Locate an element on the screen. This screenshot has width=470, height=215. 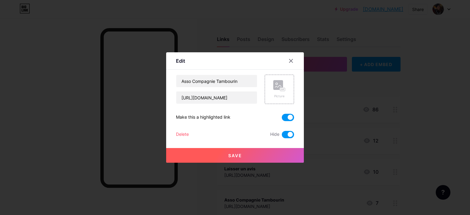
div: Picture is located at coordinates (280, 96).